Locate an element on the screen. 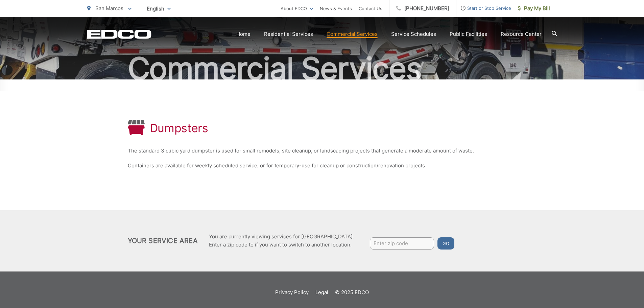 This screenshot has height=308, width=644. p: © 2025 EDCO is located at coordinates (352, 287).